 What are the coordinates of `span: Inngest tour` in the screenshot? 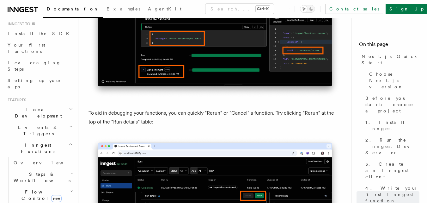 It's located at (20, 24).